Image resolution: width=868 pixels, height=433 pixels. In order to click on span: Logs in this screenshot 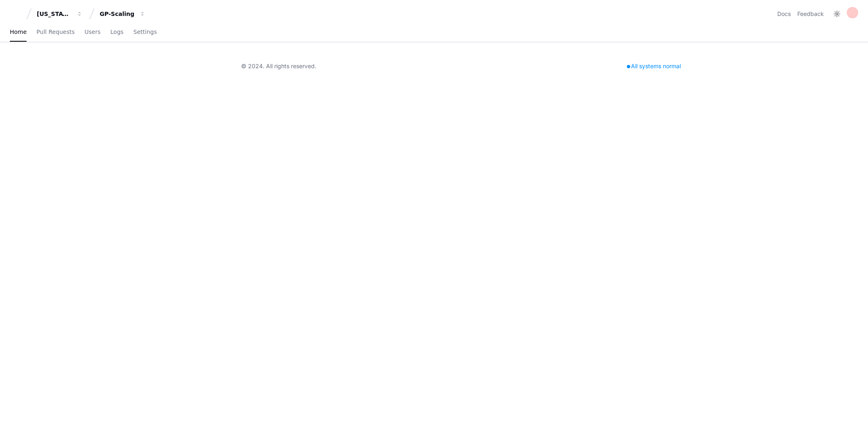, I will do `click(117, 32)`.